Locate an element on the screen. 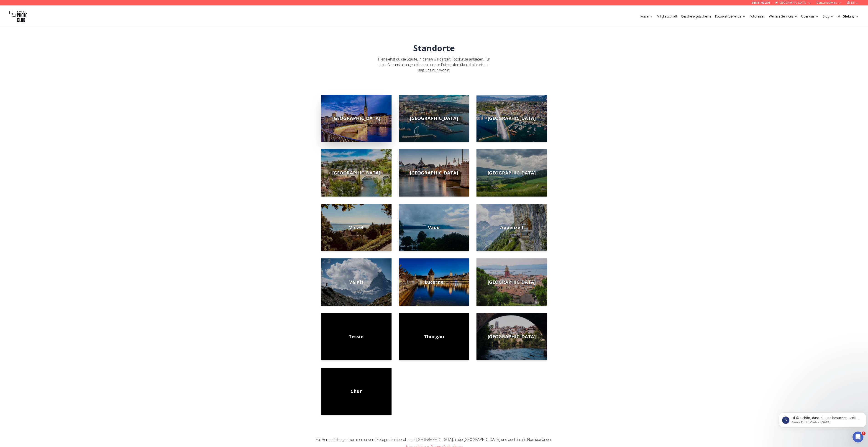  a: Weitere Services is located at coordinates (783, 17).